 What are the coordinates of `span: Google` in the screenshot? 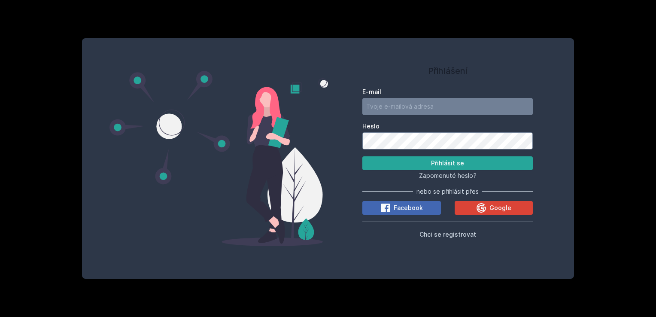 It's located at (500, 208).